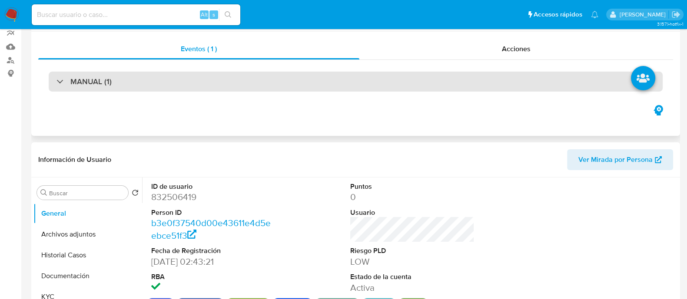  I want to click on span: 3.157.1-hotfix-1, so click(670, 24).